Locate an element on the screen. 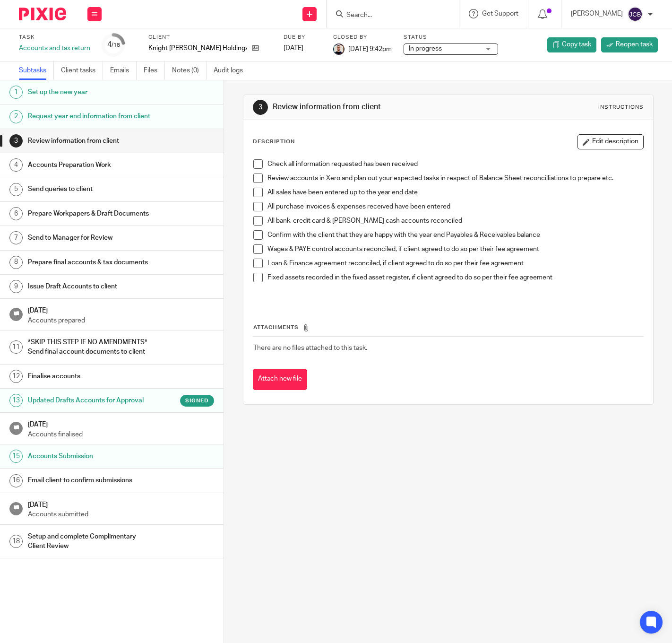 The height and width of the screenshot is (643, 672). p: Confirm with the client that they are happy with the year end Payables & Receivables balance is located at coordinates (455, 235).